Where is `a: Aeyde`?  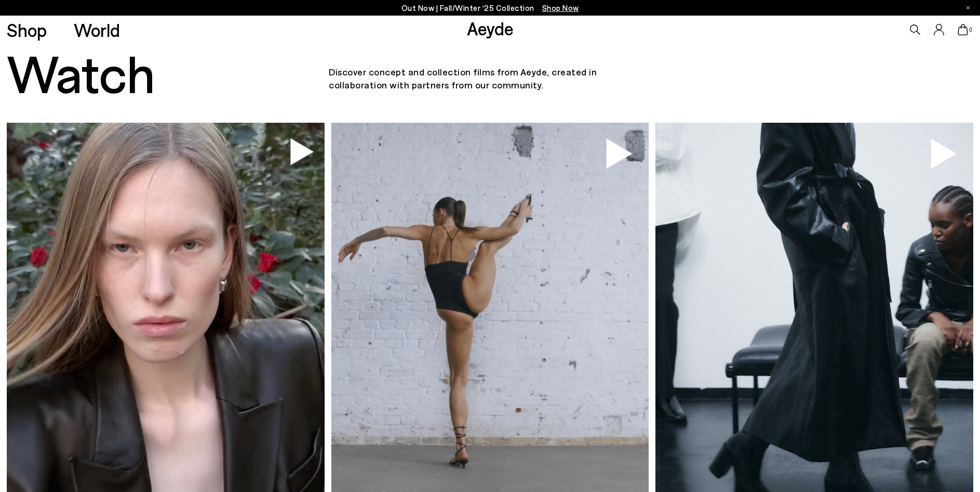 a: Aeyde is located at coordinates (490, 28).